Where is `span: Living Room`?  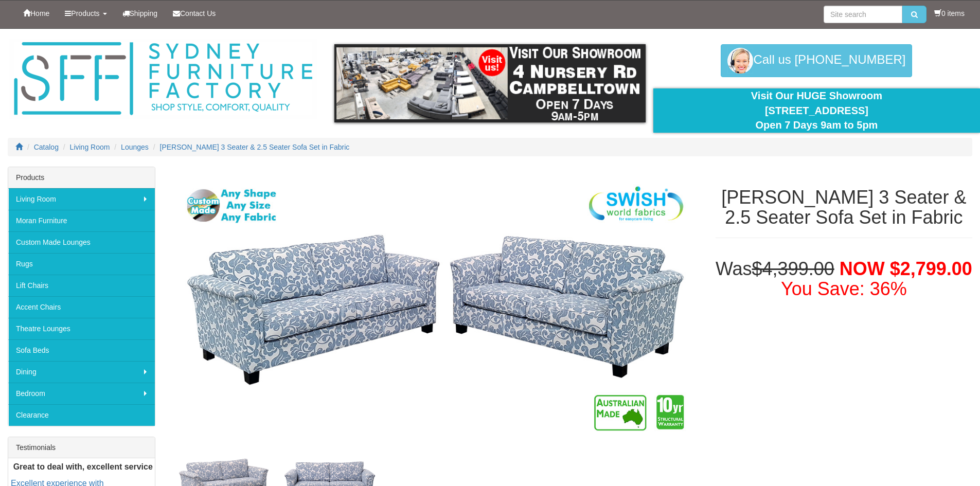
span: Living Room is located at coordinates (90, 147).